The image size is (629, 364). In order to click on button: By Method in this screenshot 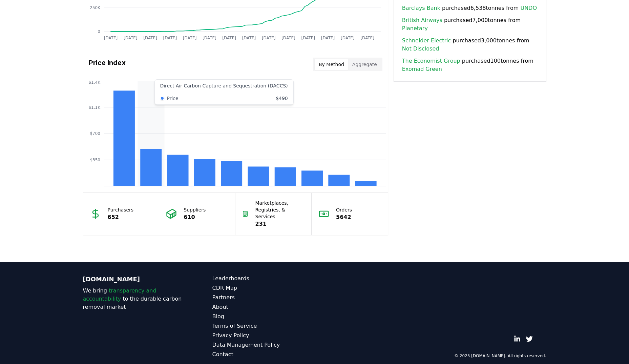, I will do `click(331, 64)`.